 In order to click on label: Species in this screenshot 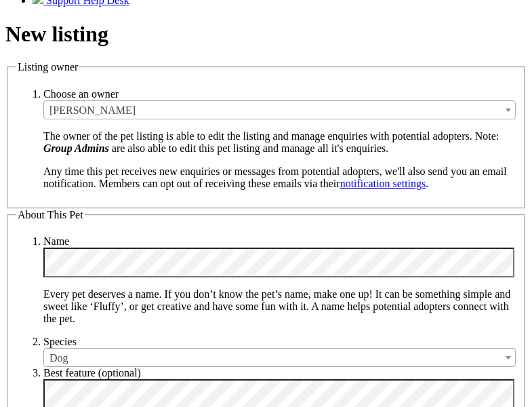, I will do `click(59, 341)`.